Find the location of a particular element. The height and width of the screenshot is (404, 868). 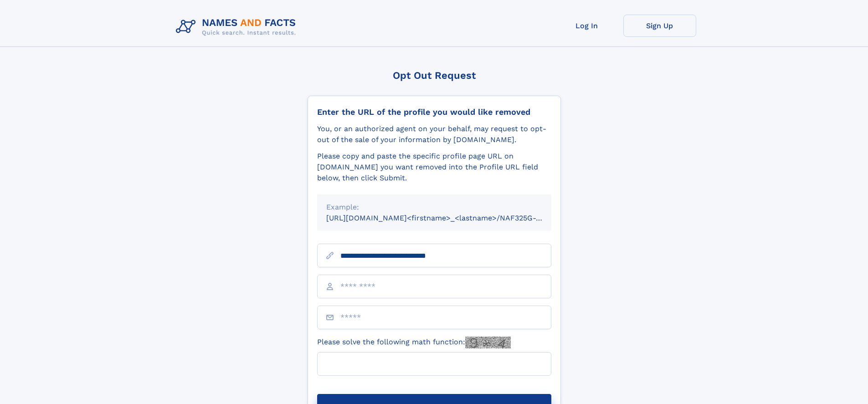

label: Please solve the following math function: is located at coordinates (414, 343).